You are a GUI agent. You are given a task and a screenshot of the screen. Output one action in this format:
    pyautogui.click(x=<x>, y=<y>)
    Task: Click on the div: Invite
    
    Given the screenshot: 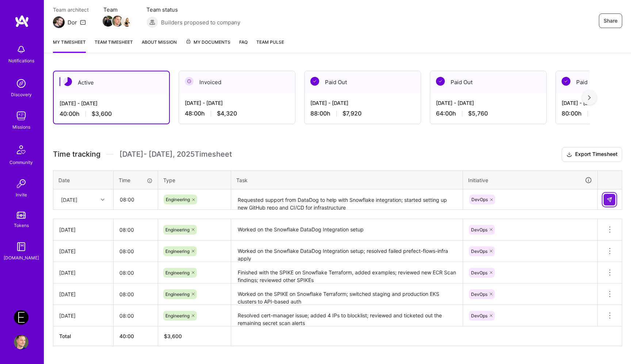 What is the action you would take?
    pyautogui.click(x=21, y=194)
    